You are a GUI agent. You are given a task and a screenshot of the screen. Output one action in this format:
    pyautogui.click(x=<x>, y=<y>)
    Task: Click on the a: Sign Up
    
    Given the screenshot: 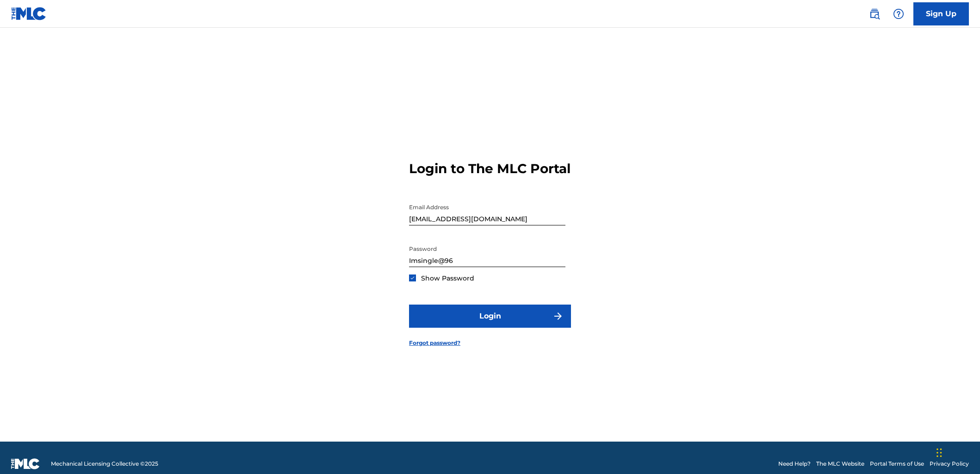 What is the action you would take?
    pyautogui.click(x=941, y=14)
    